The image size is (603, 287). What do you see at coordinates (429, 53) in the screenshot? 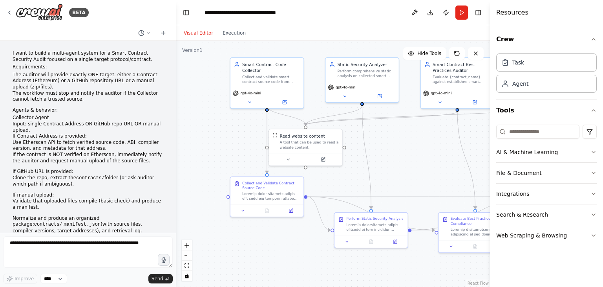
I see `span: Hide Tools` at bounding box center [429, 53].